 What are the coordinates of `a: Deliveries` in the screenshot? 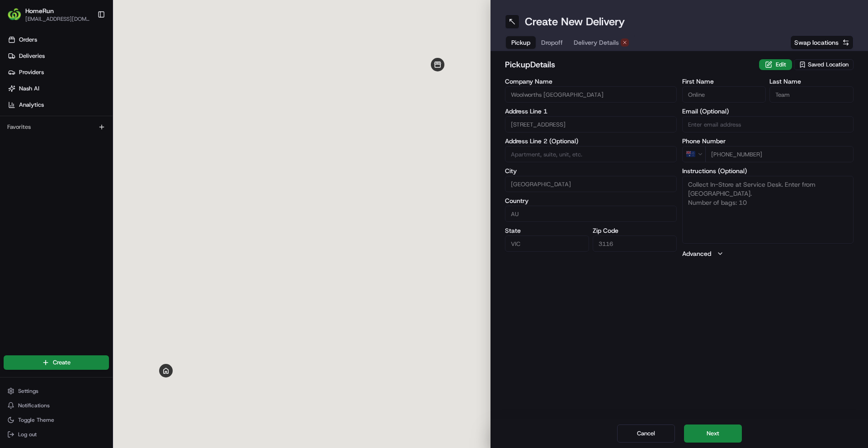 It's located at (58, 56).